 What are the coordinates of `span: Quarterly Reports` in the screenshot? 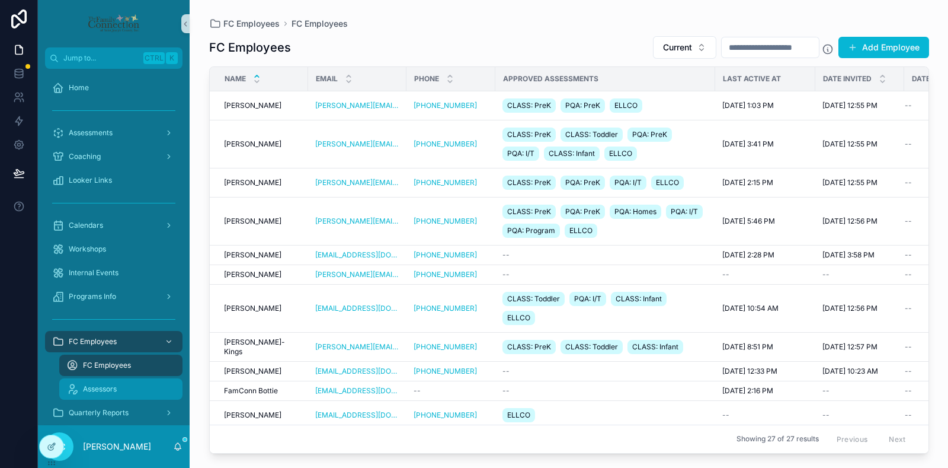 It's located at (98, 413).